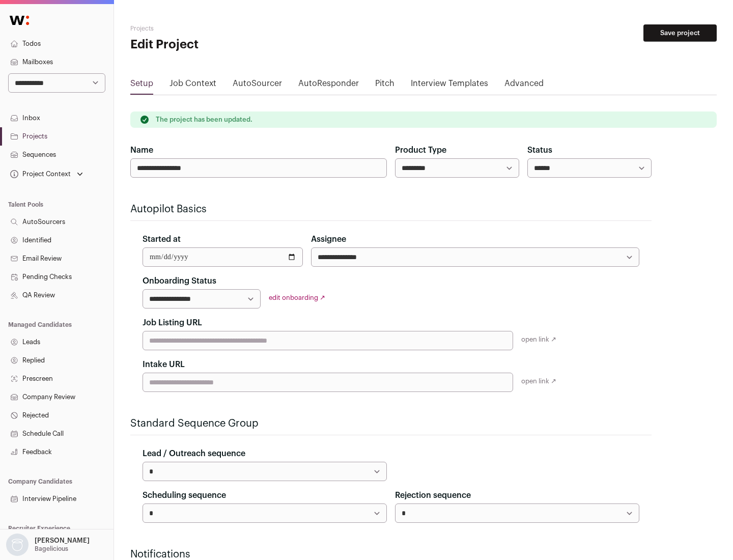  Describe the element at coordinates (194, 454) in the screenshot. I see `label: Lead / Outreach sequence` at that location.